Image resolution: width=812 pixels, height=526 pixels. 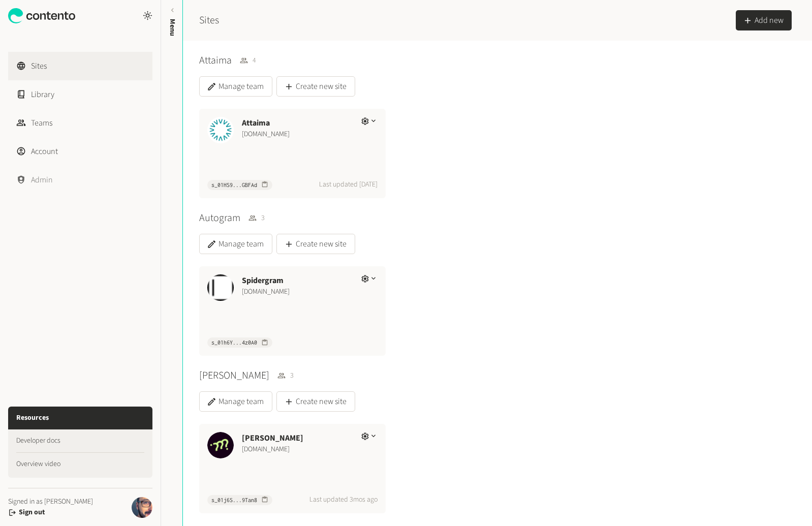 I want to click on span: s_01j6S...9Tan8, so click(x=234, y=500).